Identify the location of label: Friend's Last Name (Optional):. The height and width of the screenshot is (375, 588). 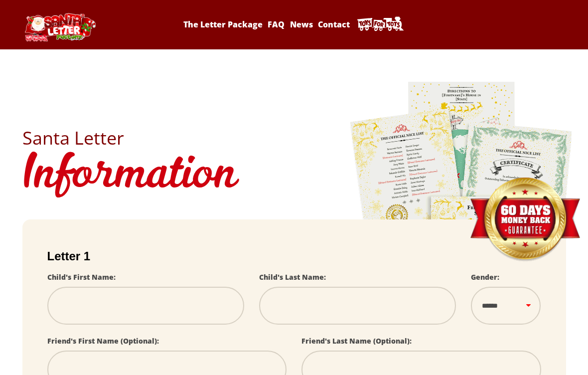
(356, 341).